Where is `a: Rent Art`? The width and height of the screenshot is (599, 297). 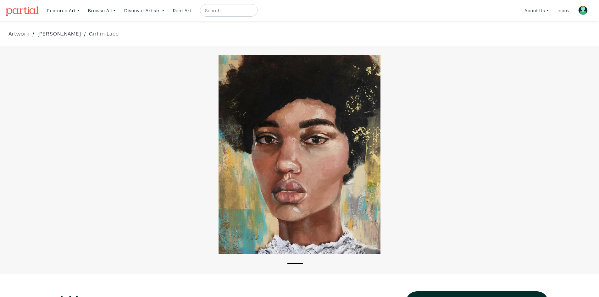 a: Rent Art is located at coordinates (182, 10).